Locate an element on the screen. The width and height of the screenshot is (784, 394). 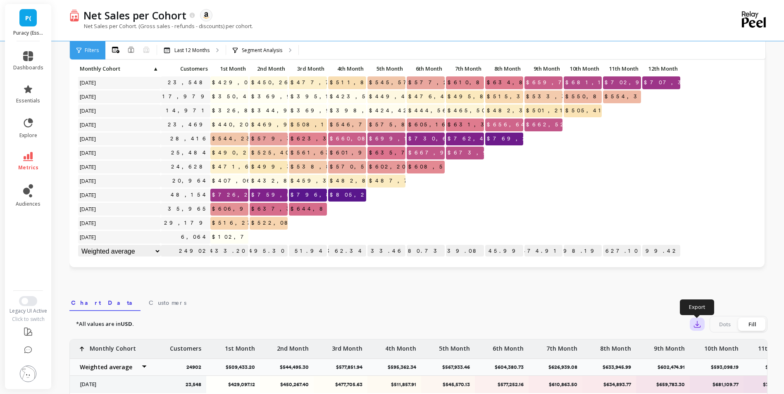
span: $659,783.30 is located at coordinates (564, 83).